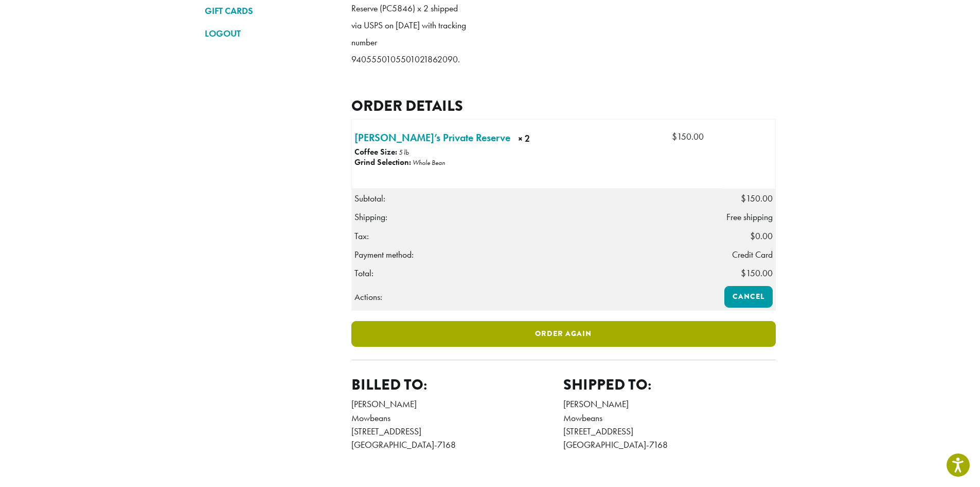 Image resolution: width=980 pixels, height=487 pixels. I want to click on bdi: 150.00, so click(688, 136).